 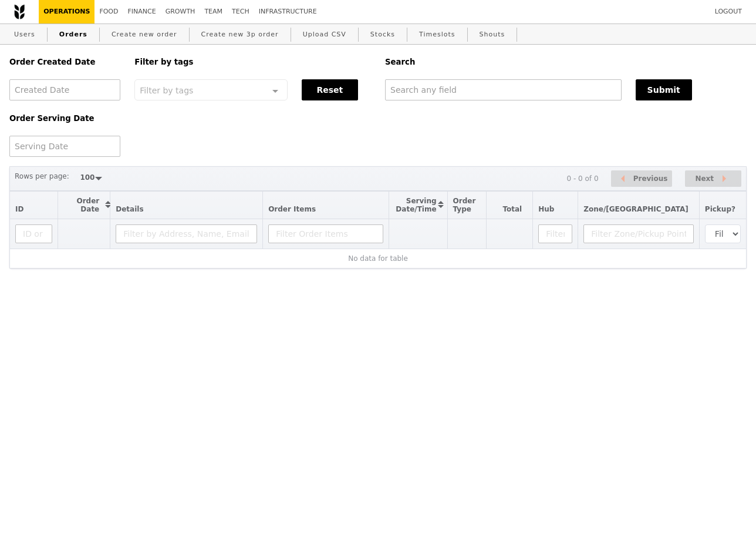 What do you see at coordinates (378, 258) in the screenshot?
I see `div: No data for table` at bounding box center [378, 258].